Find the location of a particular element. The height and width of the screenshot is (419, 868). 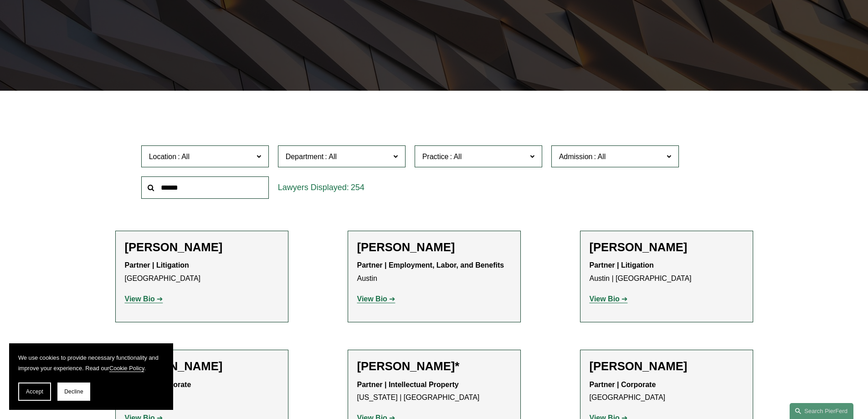

button: Accept is located at coordinates (35, 392).